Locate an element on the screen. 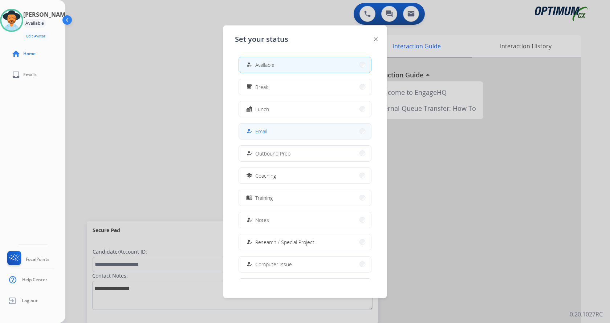 The image size is (610, 323). button: Edit Avatar is located at coordinates (36, 36).